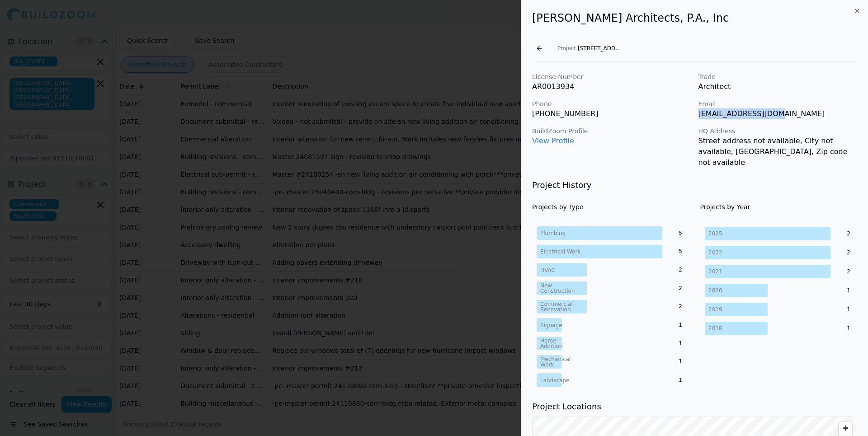 This screenshot has height=436, width=868. Describe the element at coordinates (715, 233) in the screenshot. I see `tspan: 2025` at that location.